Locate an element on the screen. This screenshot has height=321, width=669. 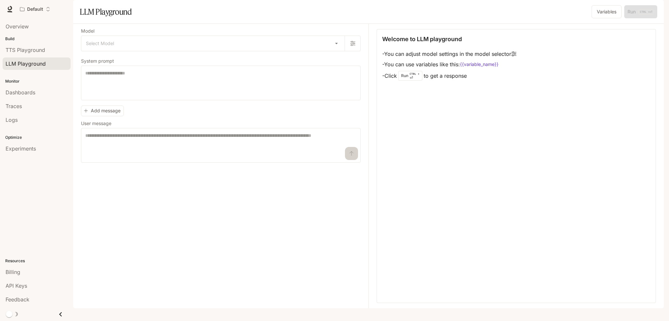
p: Welcome to LLM playground is located at coordinates (422, 39).